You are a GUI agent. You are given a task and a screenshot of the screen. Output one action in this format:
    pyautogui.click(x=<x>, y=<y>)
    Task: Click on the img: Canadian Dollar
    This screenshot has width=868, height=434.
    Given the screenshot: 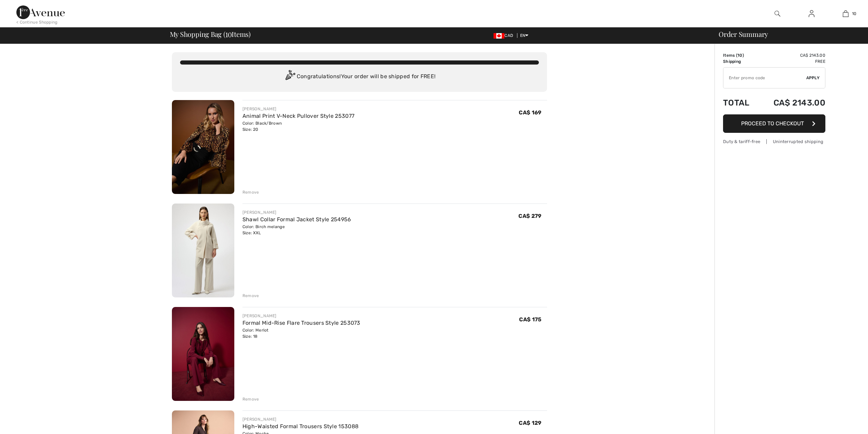 What is the action you would take?
    pyautogui.click(x=499, y=36)
    